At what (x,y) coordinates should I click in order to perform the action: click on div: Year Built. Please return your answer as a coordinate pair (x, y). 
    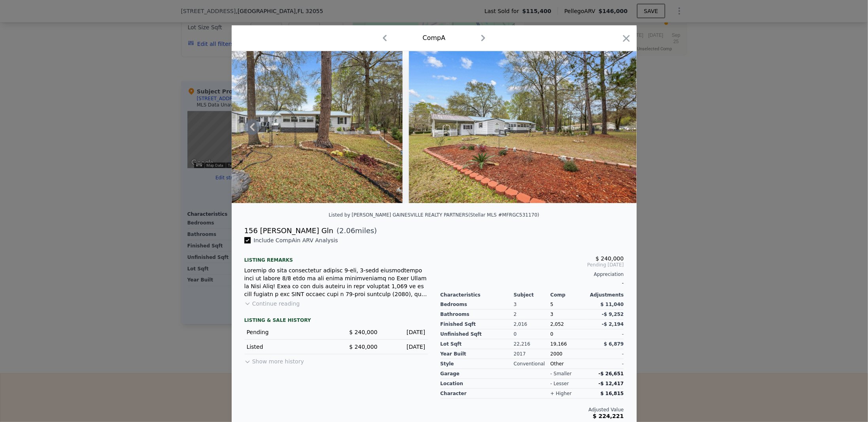
    Looking at the image, I should click on (478, 354).